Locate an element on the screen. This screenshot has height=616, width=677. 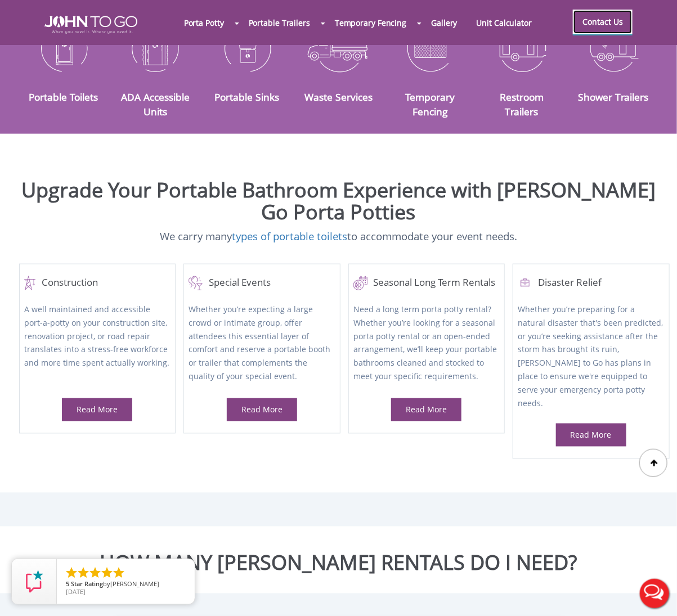
p: We carry many to accommodate your event needs. is located at coordinates (338, 236).